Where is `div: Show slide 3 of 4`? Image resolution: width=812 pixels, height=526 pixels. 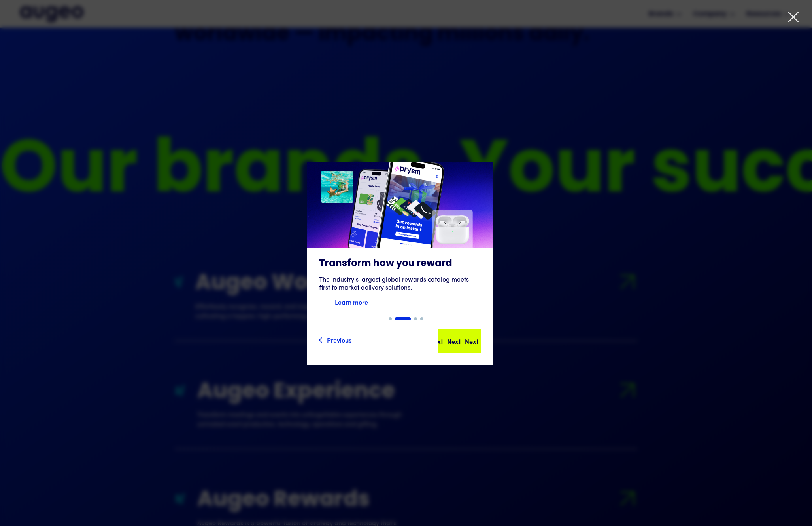
div: Show slide 3 of 4 is located at coordinates (415, 319).